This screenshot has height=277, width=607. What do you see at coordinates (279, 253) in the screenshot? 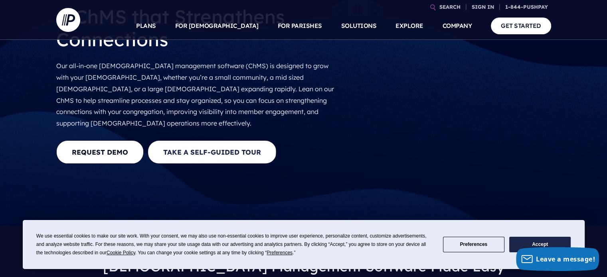
I see `span: Preferences` at bounding box center [279, 253].